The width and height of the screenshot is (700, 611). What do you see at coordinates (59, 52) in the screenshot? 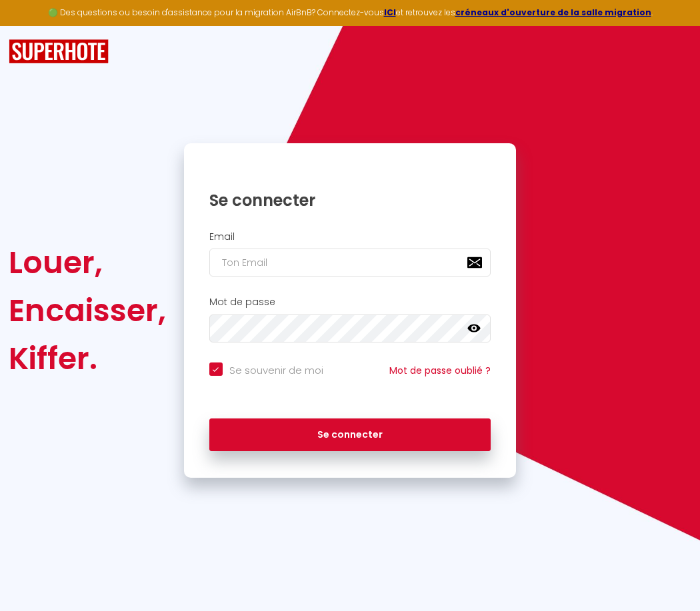
I see `img: SuperHote logo` at bounding box center [59, 52].